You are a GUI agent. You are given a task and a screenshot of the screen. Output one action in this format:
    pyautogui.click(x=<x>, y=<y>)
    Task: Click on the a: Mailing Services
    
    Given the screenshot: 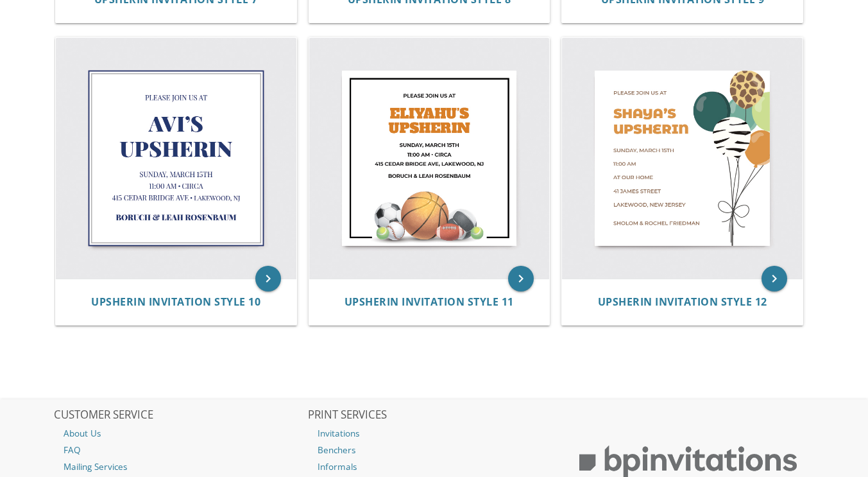 What is the action you would take?
    pyautogui.click(x=180, y=466)
    